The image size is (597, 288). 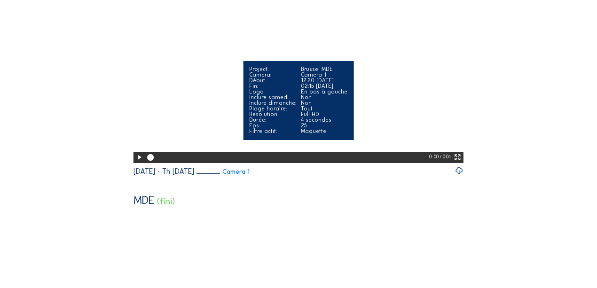 I want to click on div: 25, so click(x=324, y=126).